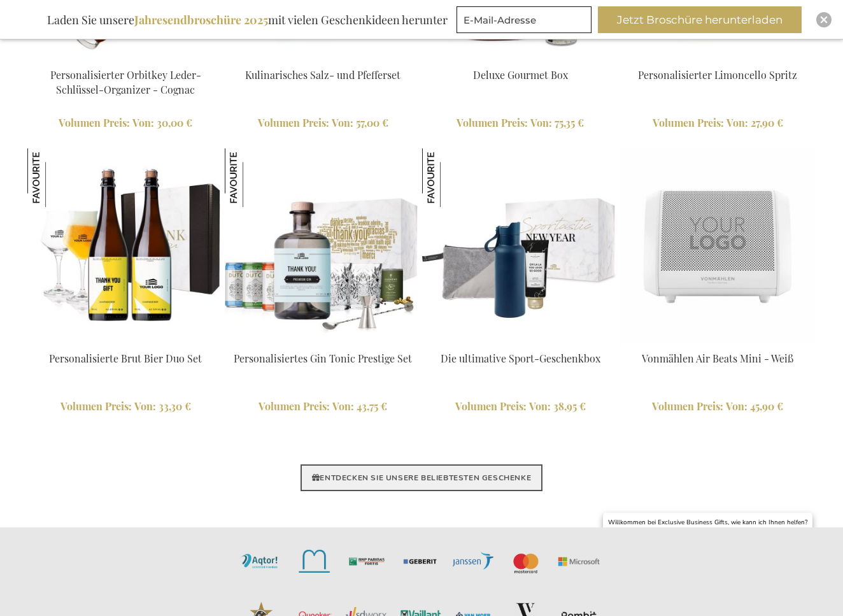  What do you see at coordinates (174, 406) in the screenshot?
I see `span: 33,30 €` at bounding box center [174, 406].